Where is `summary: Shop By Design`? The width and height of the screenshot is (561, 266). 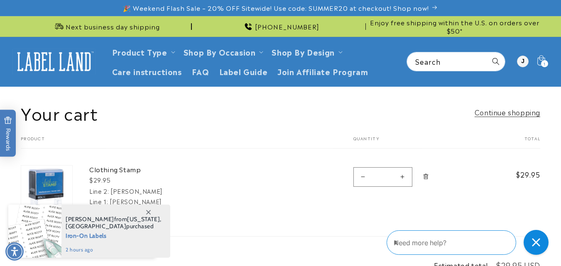 summary: Shop By Design is located at coordinates (306, 51).